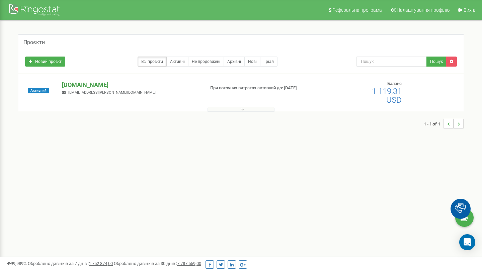 Image resolution: width=482 pixels, height=272 pixels. What do you see at coordinates (357, 10) in the screenshot?
I see `span: Реферальна програма` at bounding box center [357, 10].